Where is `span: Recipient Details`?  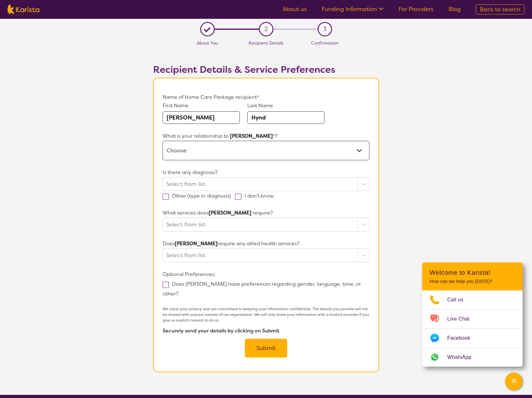 span: Recipient Details is located at coordinates (266, 43).